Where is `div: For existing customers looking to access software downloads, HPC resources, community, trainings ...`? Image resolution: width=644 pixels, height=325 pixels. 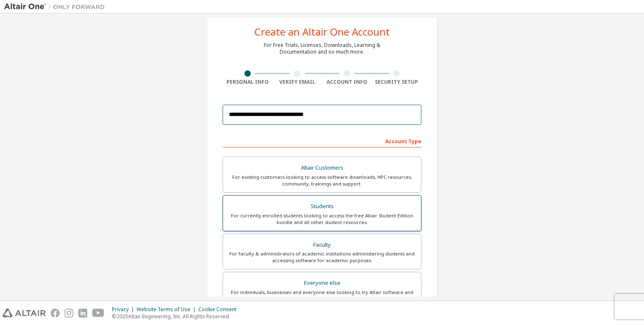
div: For existing customers looking to access software downloads, HPC resources, community, trainings ... is located at coordinates (322, 181).